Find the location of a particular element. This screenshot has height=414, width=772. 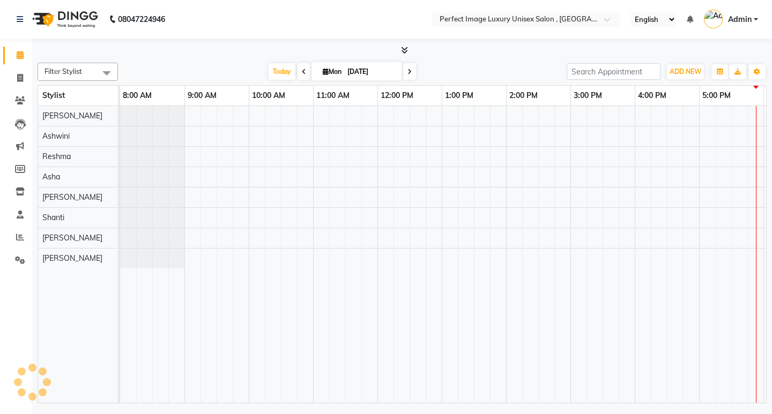

span: Filter Stylist is located at coordinates (63, 71).